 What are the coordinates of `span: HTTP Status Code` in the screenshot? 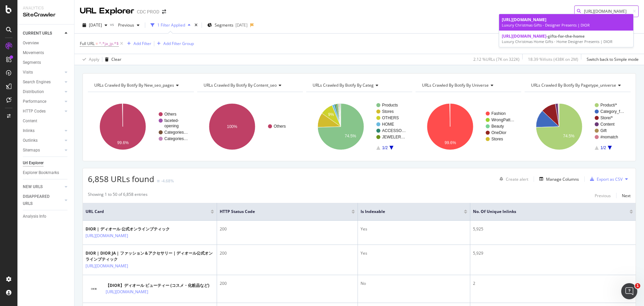 It's located at (281, 211).